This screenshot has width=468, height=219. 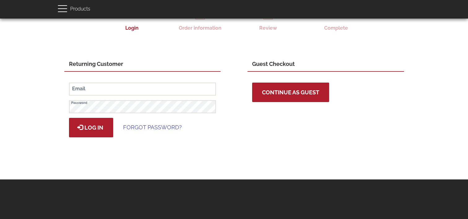 I want to click on li: Review, so click(x=268, y=20).